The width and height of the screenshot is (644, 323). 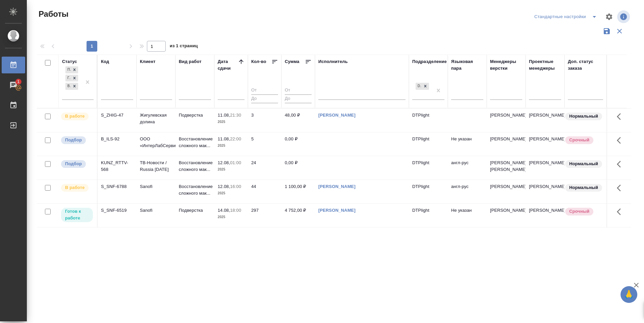 I want to click on div: Доп. статус заказа, so click(x=586, y=65).